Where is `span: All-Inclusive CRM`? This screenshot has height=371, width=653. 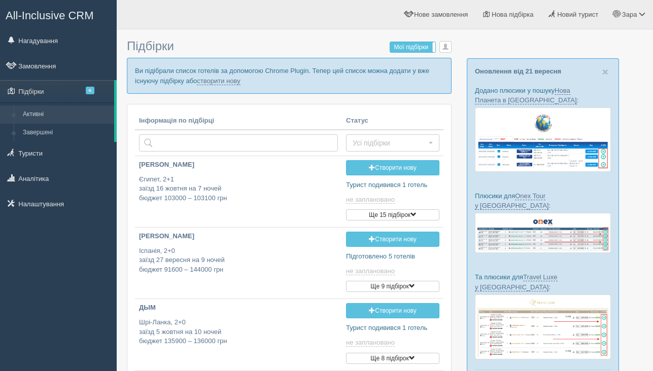
span: All-Inclusive CRM is located at coordinates (50, 15).